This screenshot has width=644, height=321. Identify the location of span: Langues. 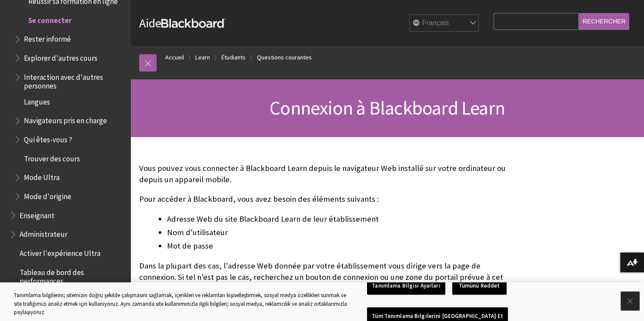
(37, 100).